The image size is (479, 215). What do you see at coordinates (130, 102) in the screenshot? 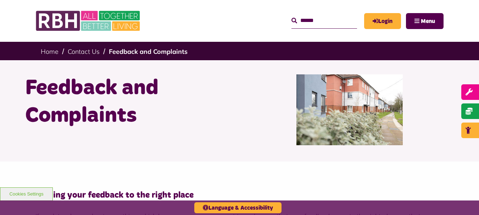
I see `h1: Feedback and Complaints` at bounding box center [130, 102].